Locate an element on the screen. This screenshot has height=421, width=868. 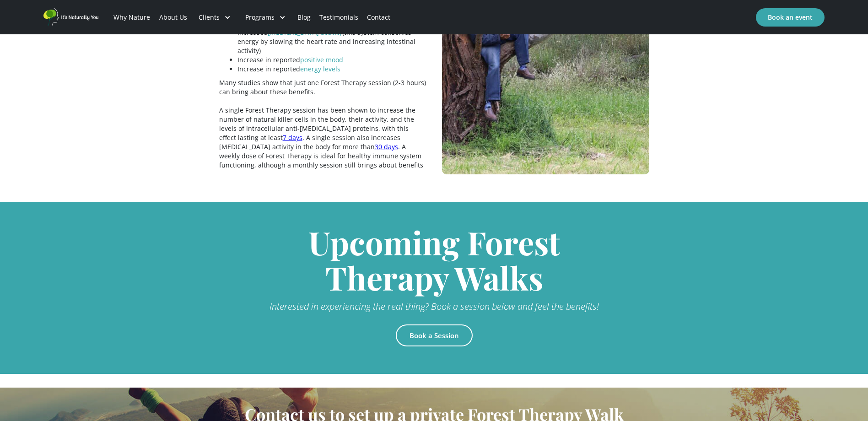
a: home is located at coordinates (71, 17).